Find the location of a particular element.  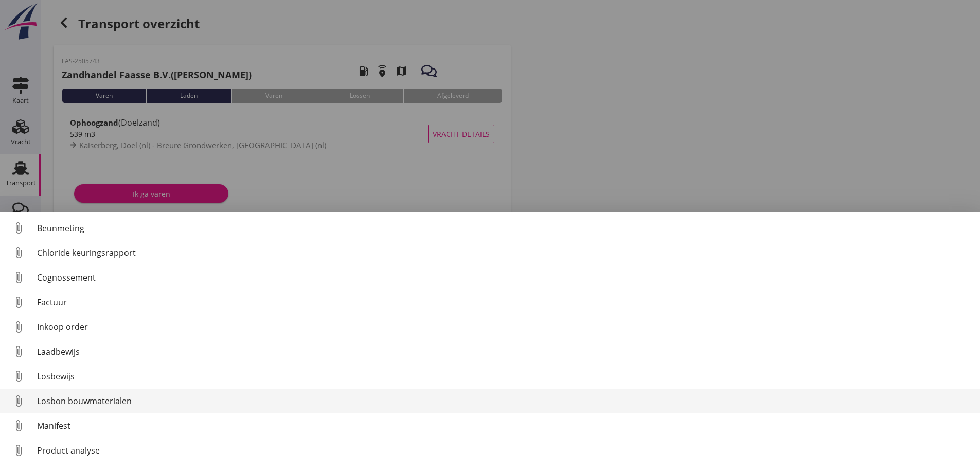

div: Losbon bouwmaterialen is located at coordinates (504, 401).